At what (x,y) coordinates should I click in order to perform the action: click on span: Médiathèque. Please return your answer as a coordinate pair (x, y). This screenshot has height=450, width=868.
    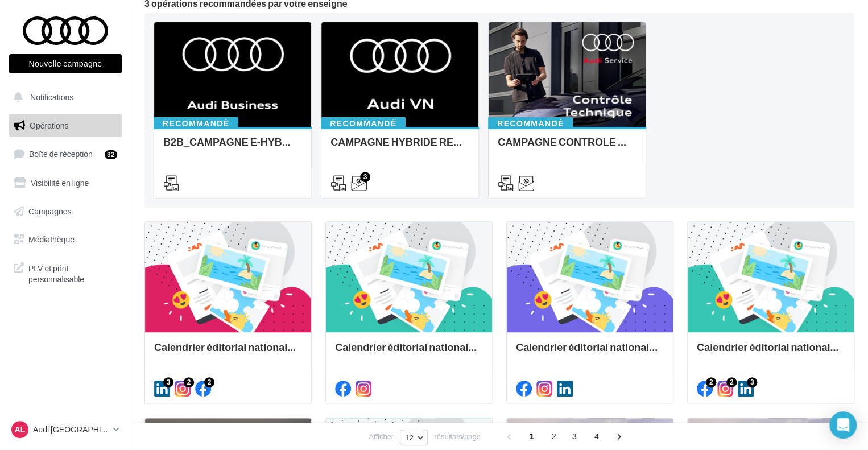
    Looking at the image, I should click on (51, 239).